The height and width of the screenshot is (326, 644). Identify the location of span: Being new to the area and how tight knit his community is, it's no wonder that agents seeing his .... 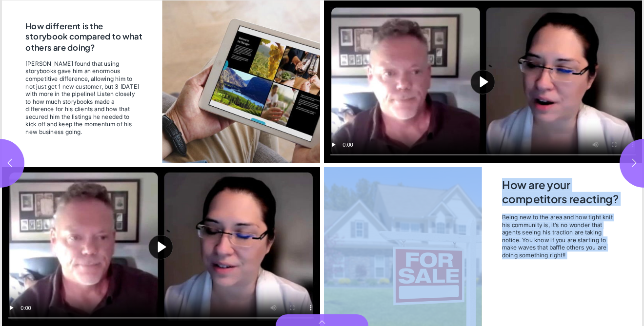
(561, 236).